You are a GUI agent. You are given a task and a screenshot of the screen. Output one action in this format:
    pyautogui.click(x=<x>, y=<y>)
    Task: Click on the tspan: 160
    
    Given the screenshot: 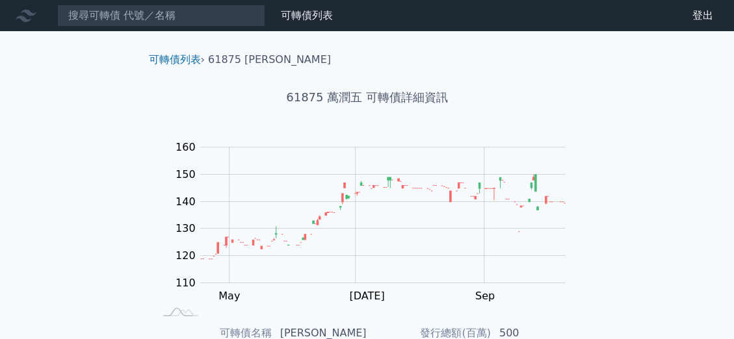 What is the action you would take?
    pyautogui.click(x=185, y=147)
    